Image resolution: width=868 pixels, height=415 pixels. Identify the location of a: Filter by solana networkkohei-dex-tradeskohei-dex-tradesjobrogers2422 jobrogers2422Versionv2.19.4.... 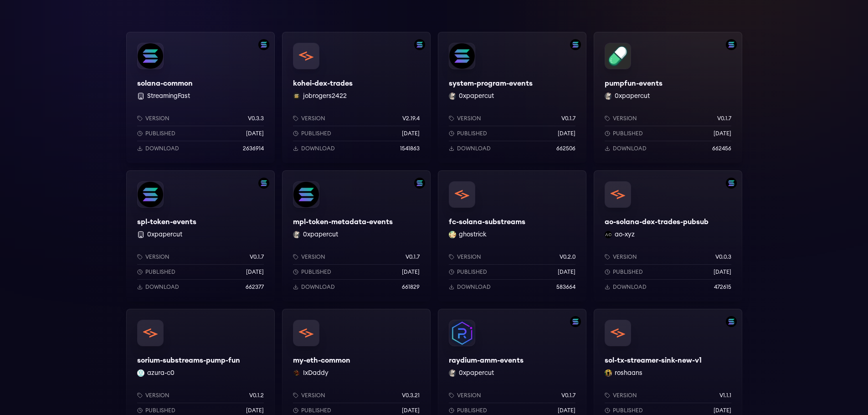
(356, 98).